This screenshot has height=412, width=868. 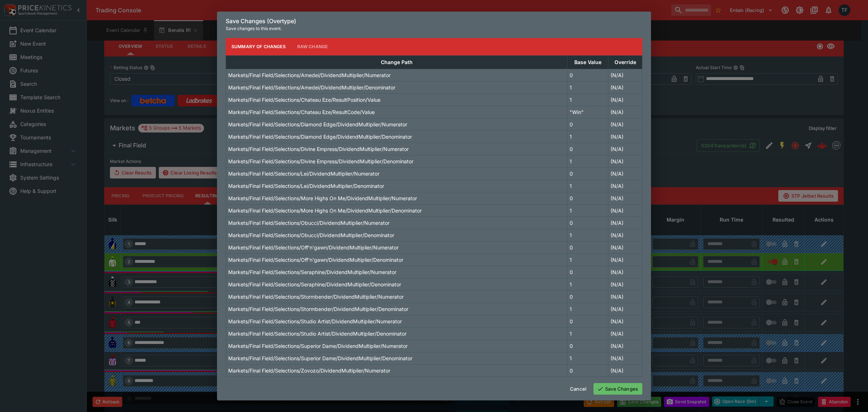 What do you see at coordinates (434, 21) in the screenshot?
I see `h6: Save Changes (Overtype)` at bounding box center [434, 21].